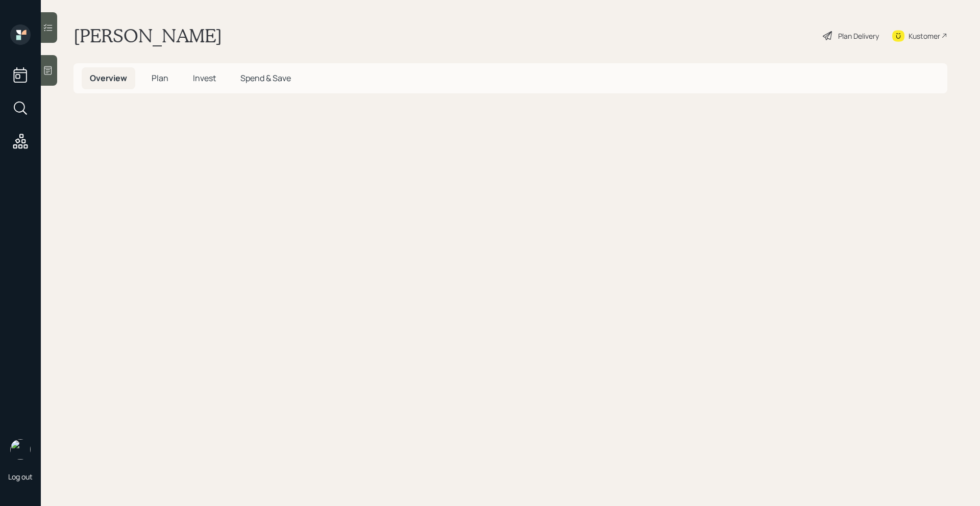  What do you see at coordinates (859, 36) in the screenshot?
I see `div: Plan Delivery` at bounding box center [859, 36].